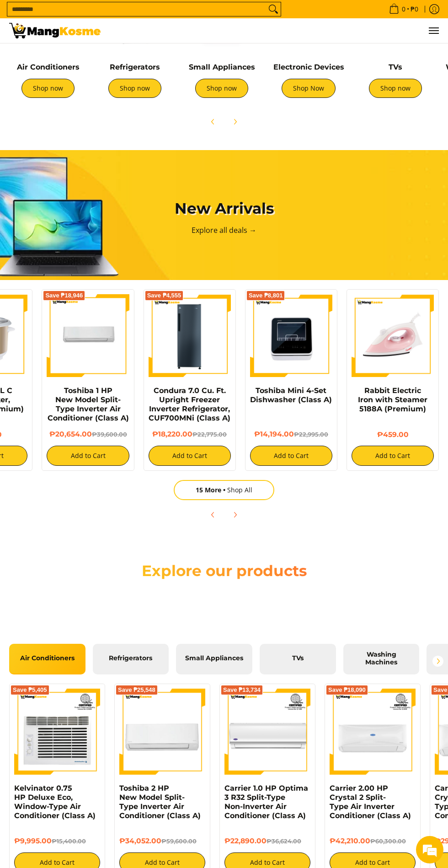 Image resolution: width=448 pixels, height=868 pixels. Describe the element at coordinates (371, 801) in the screenshot. I see `a: Carrier 2.00 HP Crystal 2 Split-Type Air Inverter Conditioner (Class A)` at that location.